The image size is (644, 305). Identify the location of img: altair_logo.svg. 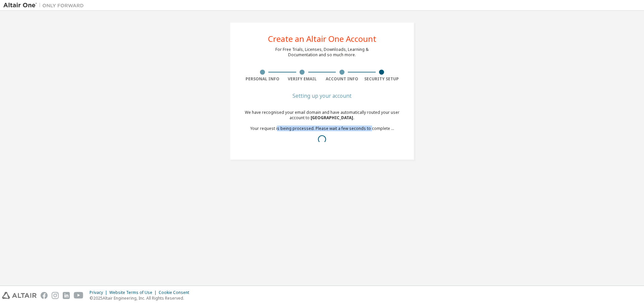
(19, 296).